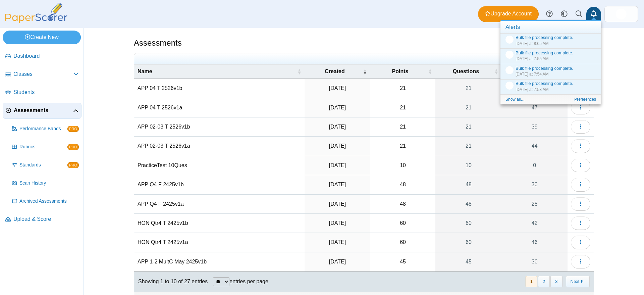 Image resolution: width=644 pixels, height=295 pixels. What do you see at coordinates (403, 262) in the screenshot?
I see `td: 45` at bounding box center [403, 262].